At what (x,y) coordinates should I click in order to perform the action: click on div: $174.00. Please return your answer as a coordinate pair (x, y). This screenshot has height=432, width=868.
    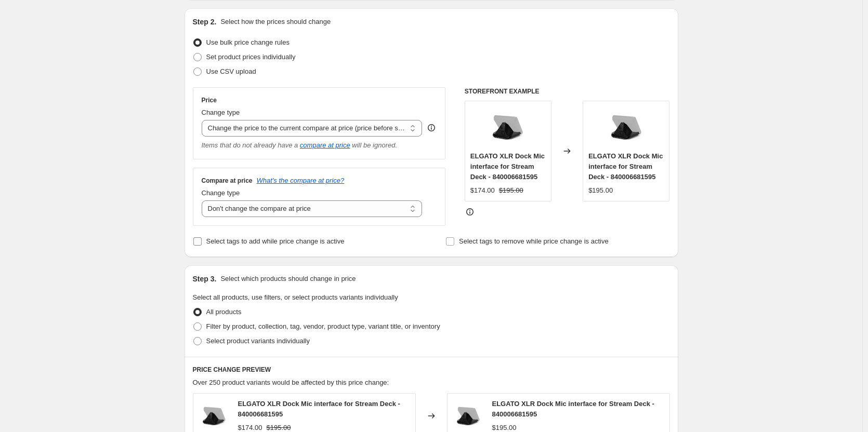
    Looking at the image, I should click on (482, 191).